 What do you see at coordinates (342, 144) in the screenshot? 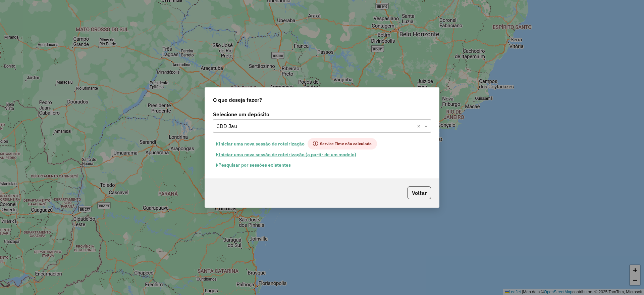
I see `span: Service Time não calculado` at bounding box center [342, 144].